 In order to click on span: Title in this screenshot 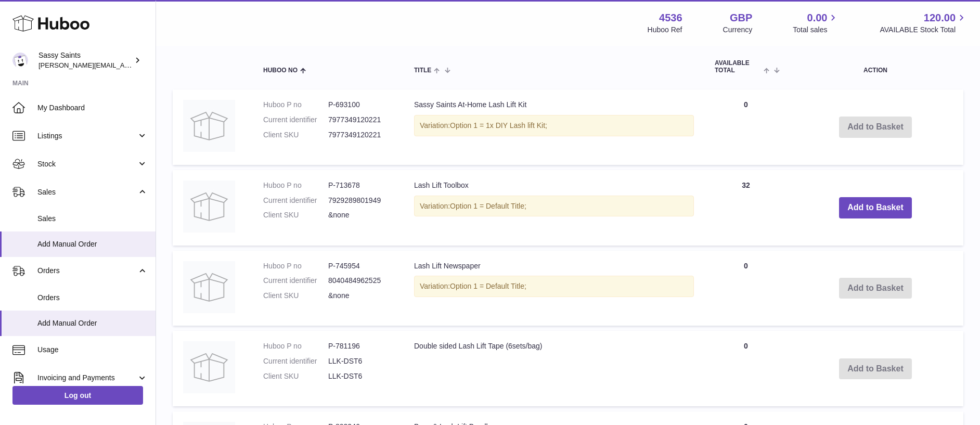, I will do `click(422, 70)`.